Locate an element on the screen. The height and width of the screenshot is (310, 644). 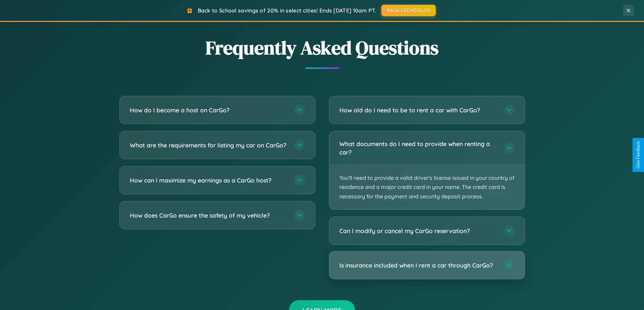
h3: What are the requirements for listing my car on CarGo? is located at coordinates (209, 145).